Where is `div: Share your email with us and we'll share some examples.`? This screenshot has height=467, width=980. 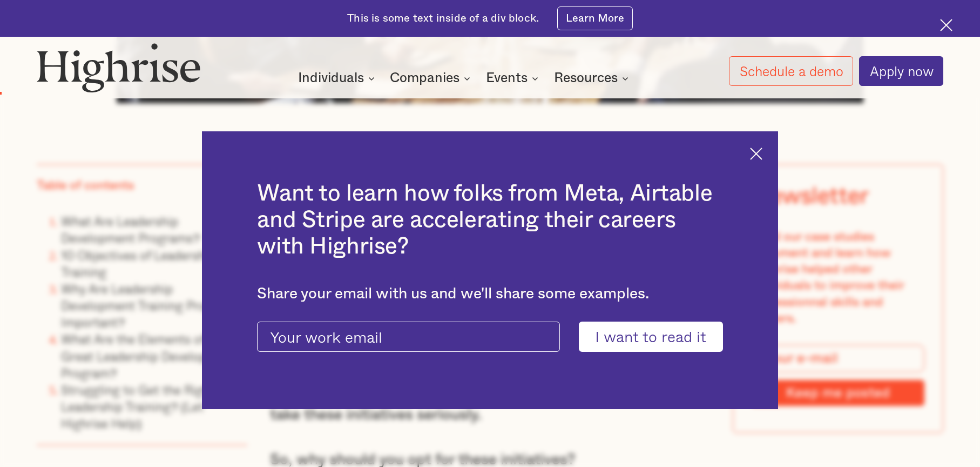
div: Share your email with us and we'll share some examples. is located at coordinates (490, 294).